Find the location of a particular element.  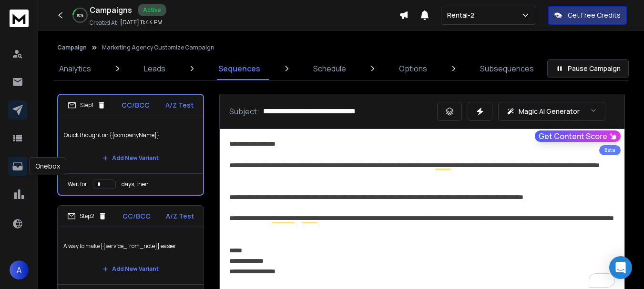

button: A is located at coordinates (19, 270).